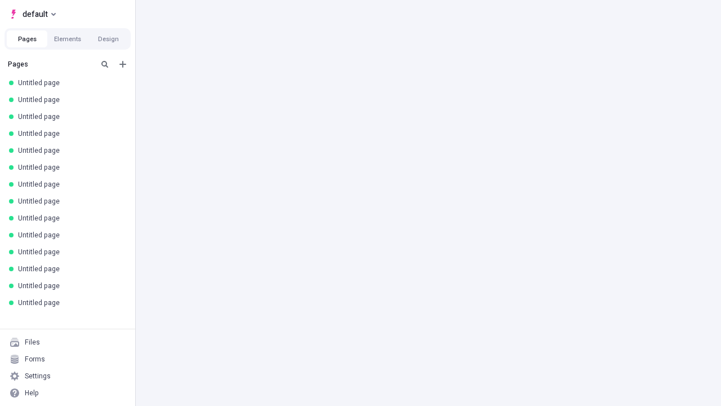  What do you see at coordinates (32, 342) in the screenshot?
I see `div: Files` at bounding box center [32, 342].